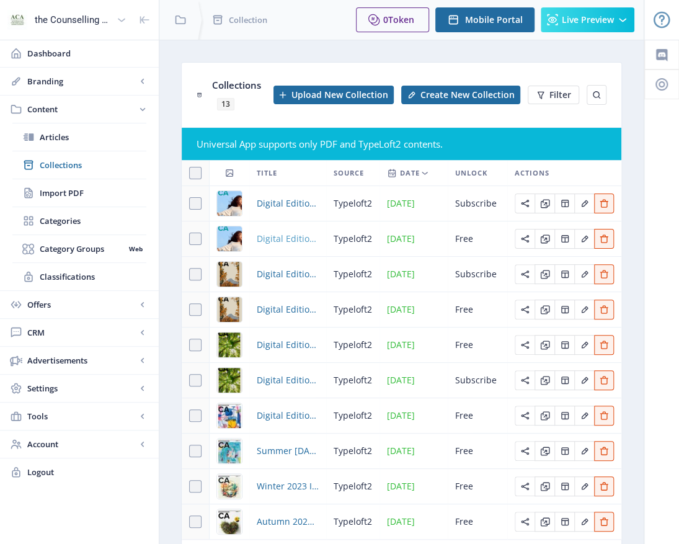  I want to click on span: Categories, so click(93, 221).